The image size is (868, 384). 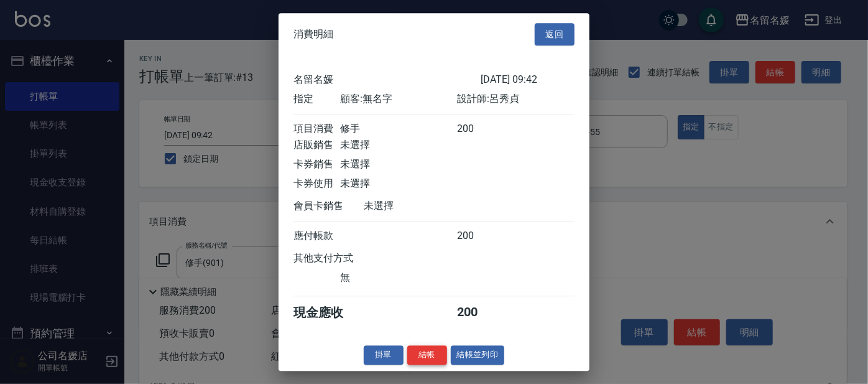 I want to click on div: 名留名媛, so click(x=387, y=80).